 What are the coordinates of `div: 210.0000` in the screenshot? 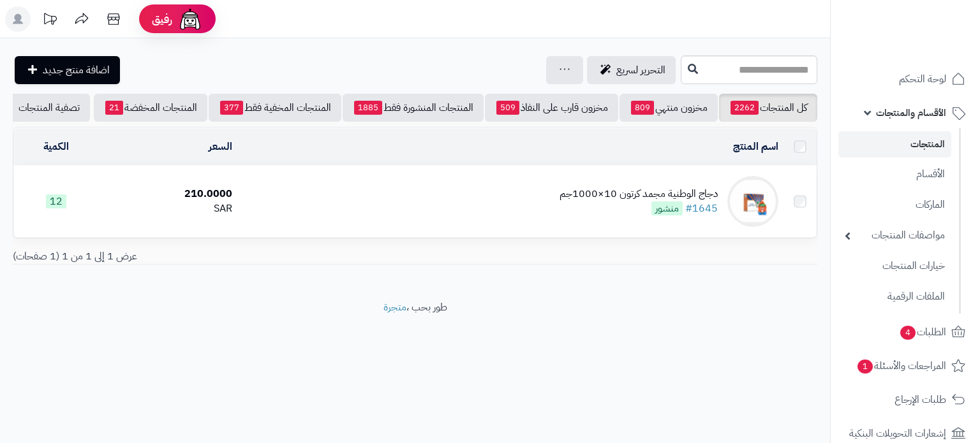 It's located at (168, 194).